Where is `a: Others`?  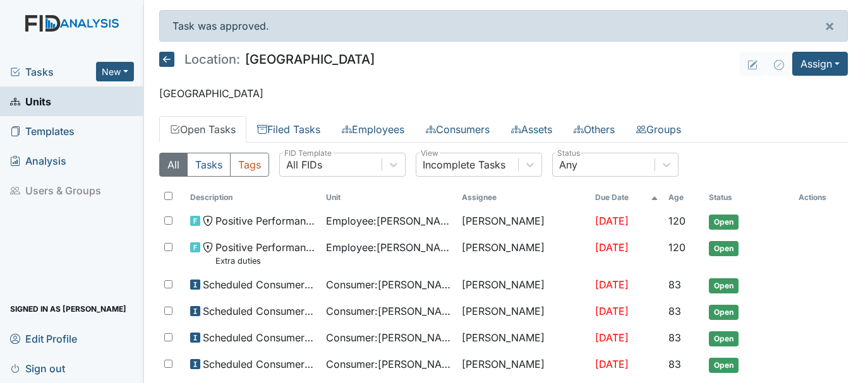
a: Others is located at coordinates (594, 130).